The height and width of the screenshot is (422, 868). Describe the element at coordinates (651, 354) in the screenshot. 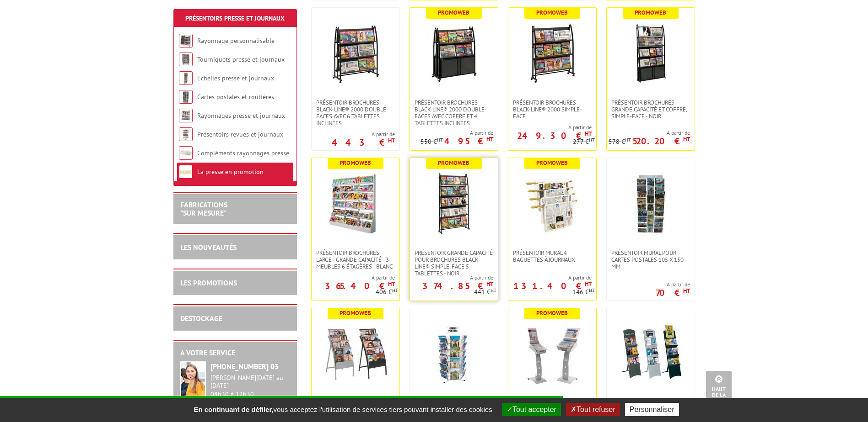

I see `img: Présentoirs de sol pour brochures visibilité 100% Blackline®` at that location.